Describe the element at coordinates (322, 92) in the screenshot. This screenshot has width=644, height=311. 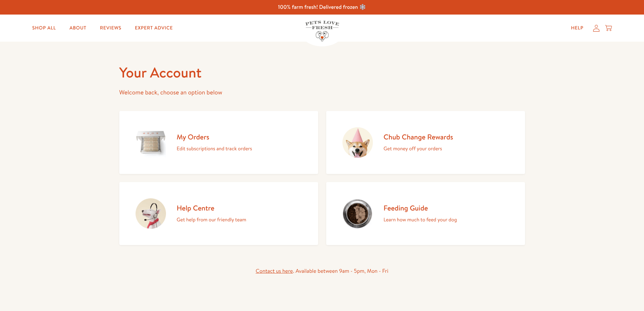
I see `p: Welcome back, choose an option below` at that location.